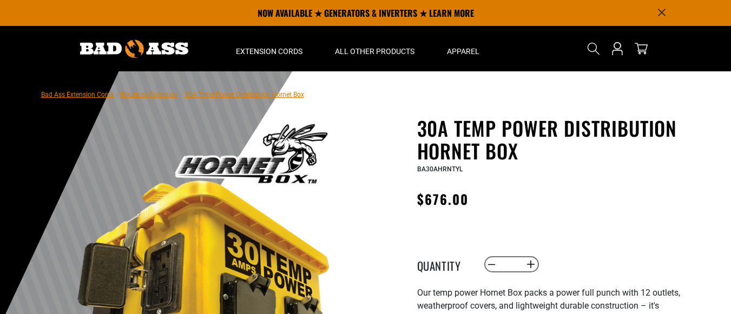  I want to click on img: Bad Ass Extension Cords, so click(134, 49).